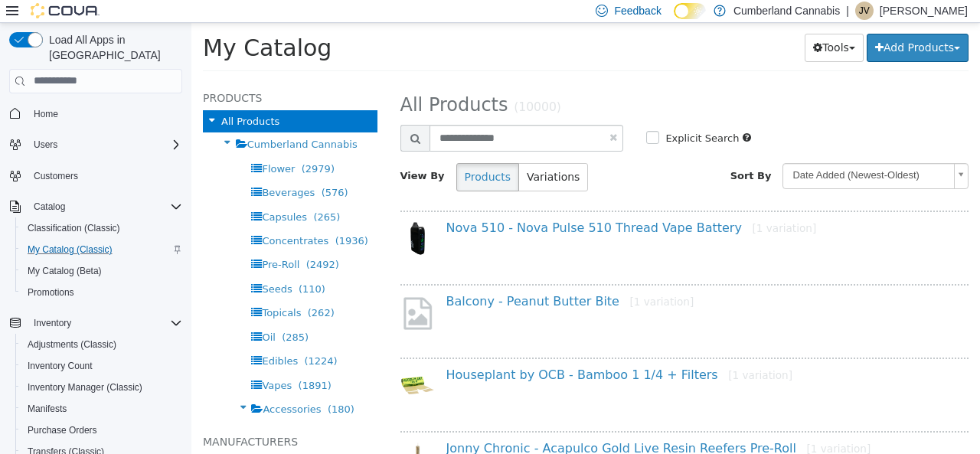 The height and width of the screenshot is (454, 980). Describe the element at coordinates (90, 289) in the screenshot. I see `span: Topicals` at that location.